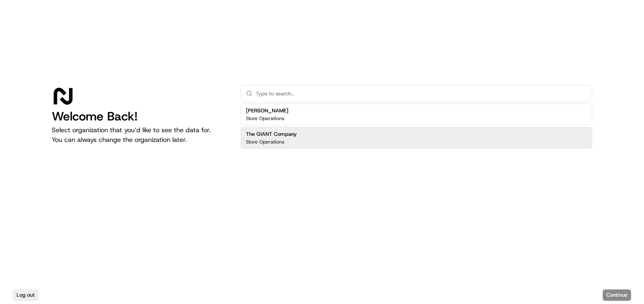  I want to click on button: Log out, so click(25, 295).